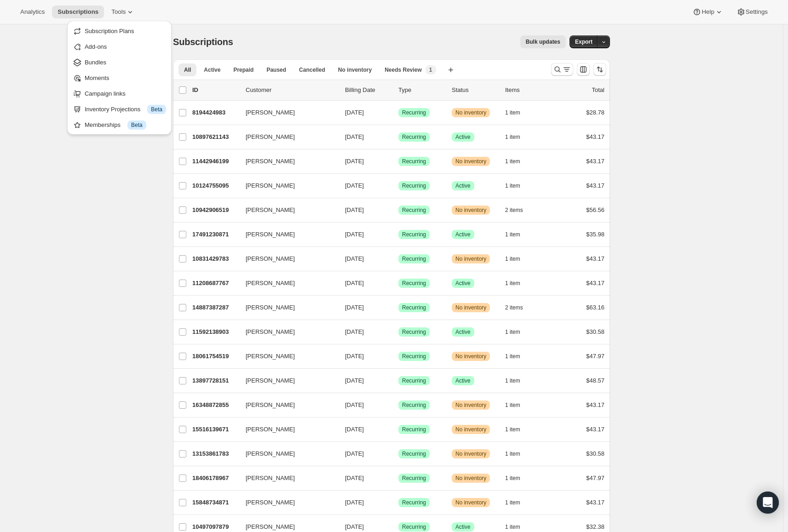  Describe the element at coordinates (215, 259) in the screenshot. I see `p: 10831429783` at that location.